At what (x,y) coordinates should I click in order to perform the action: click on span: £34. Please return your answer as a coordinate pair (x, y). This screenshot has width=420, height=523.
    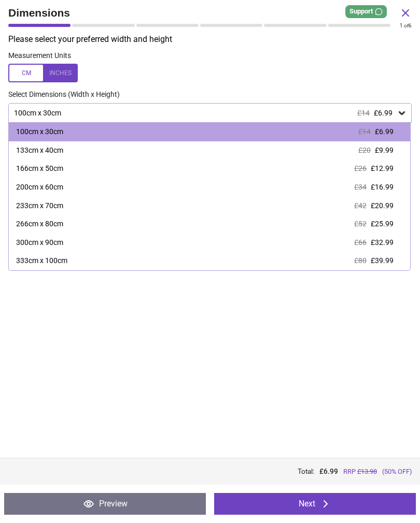
    Looking at the image, I should click on (360, 187).